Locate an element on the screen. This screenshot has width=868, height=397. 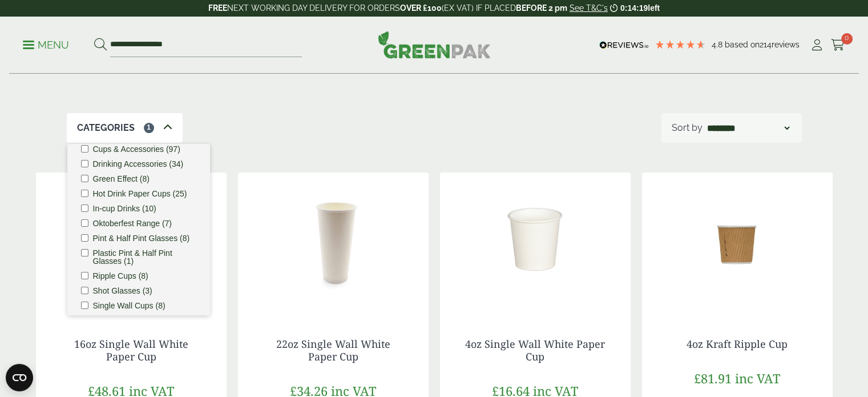
span: reviews is located at coordinates (785, 44).